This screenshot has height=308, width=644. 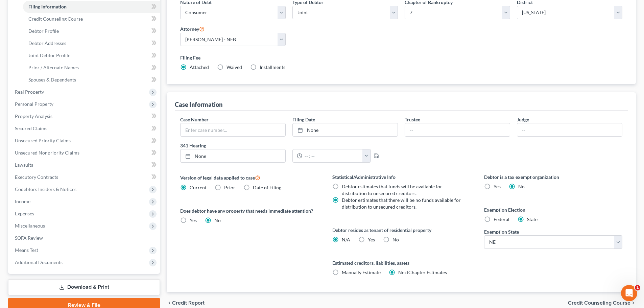 What do you see at coordinates (272, 67) in the screenshot?
I see `span: Installments` at bounding box center [272, 67].